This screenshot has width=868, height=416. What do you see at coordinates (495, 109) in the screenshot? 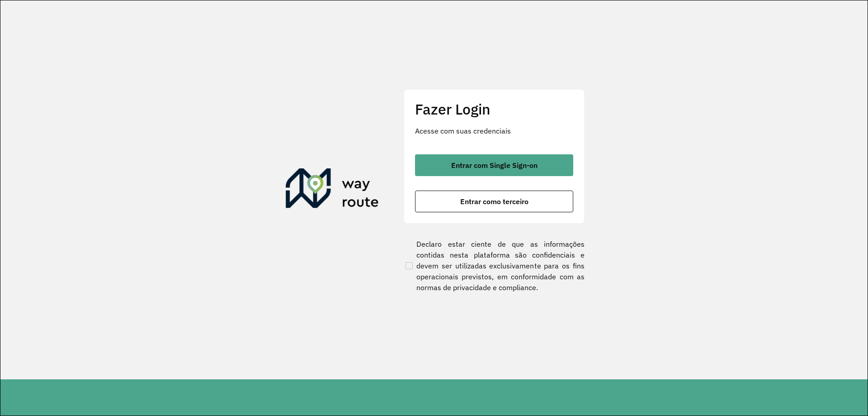
I see `h2: Fazer Login` at bounding box center [495, 109].